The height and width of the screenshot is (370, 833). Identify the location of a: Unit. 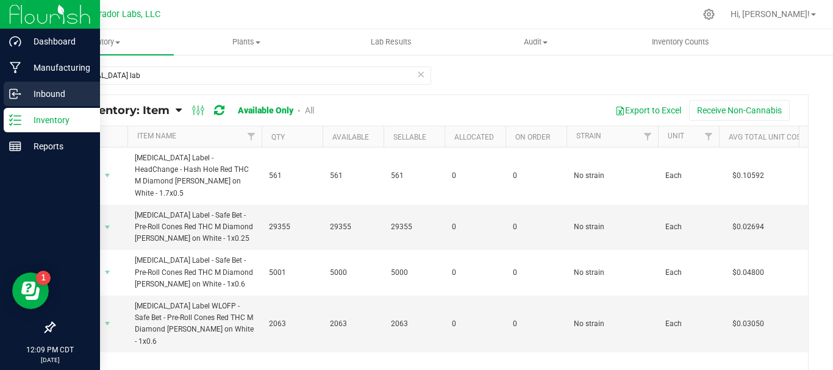
(676, 136).